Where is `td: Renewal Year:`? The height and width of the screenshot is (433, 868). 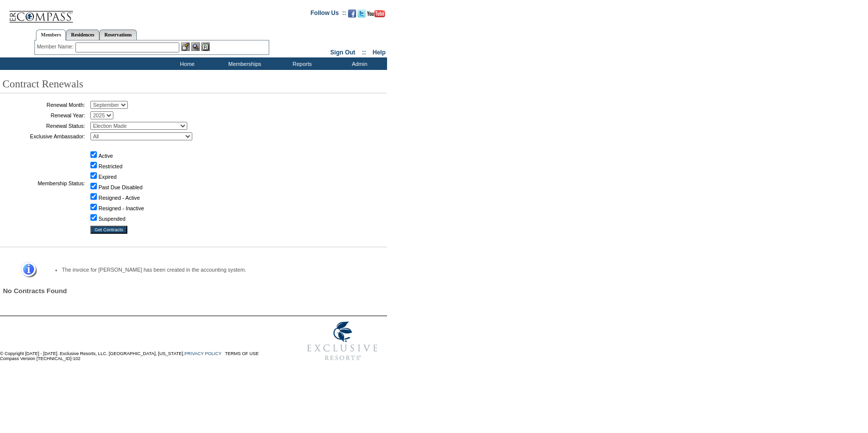
td: Renewal Year: is located at coordinates (43, 116).